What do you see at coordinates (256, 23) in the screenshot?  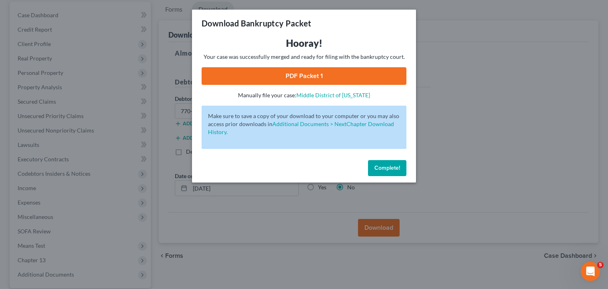 I see `h3: Download Bankruptcy Packet` at bounding box center [256, 23].